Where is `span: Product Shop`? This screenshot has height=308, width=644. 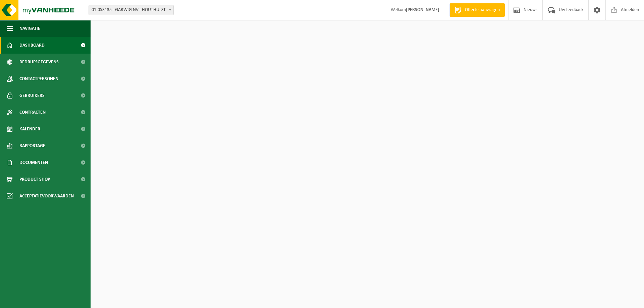 span: Product Shop is located at coordinates (35, 179).